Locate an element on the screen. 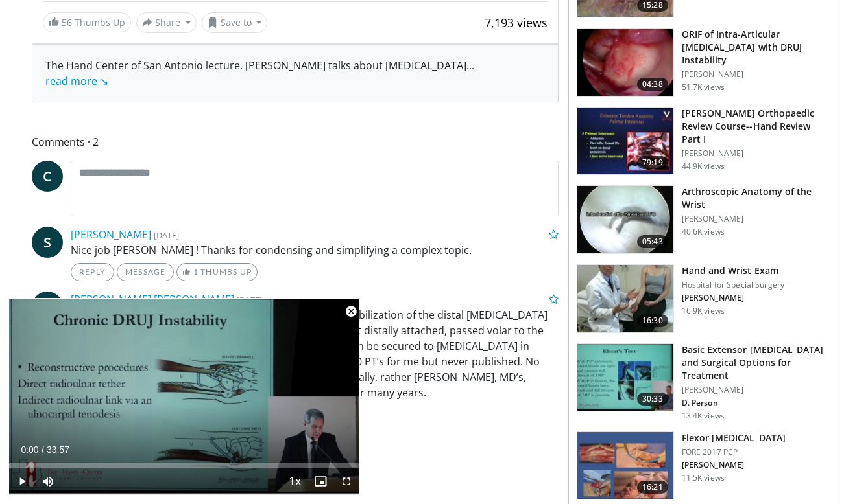 The width and height of the screenshot is (868, 504). span: K is located at coordinates (47, 307).